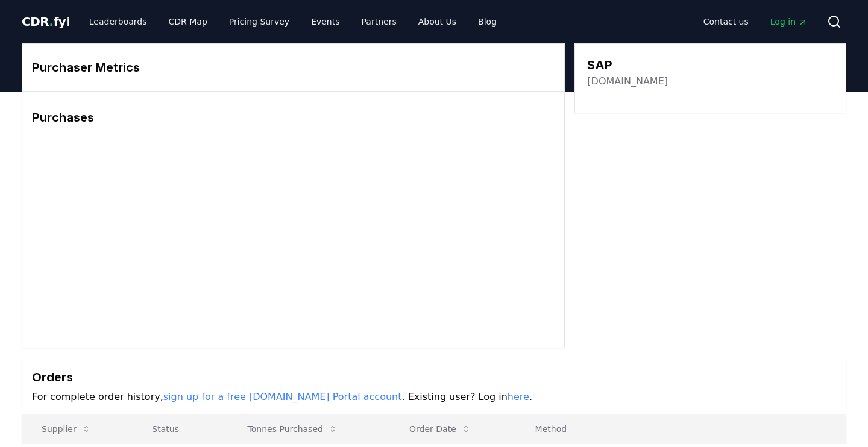 The height and width of the screenshot is (447, 868). What do you see at coordinates (46, 22) in the screenshot?
I see `a: CDR.fyi` at bounding box center [46, 22].